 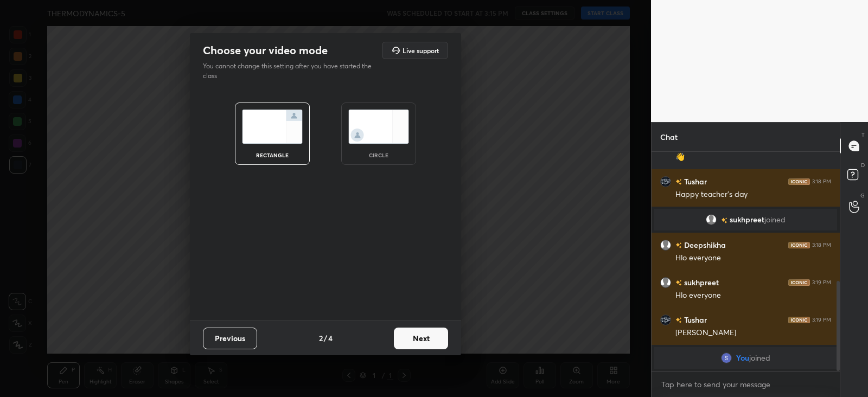 What do you see at coordinates (230, 338) in the screenshot?
I see `button: Previous` at bounding box center [230, 338].